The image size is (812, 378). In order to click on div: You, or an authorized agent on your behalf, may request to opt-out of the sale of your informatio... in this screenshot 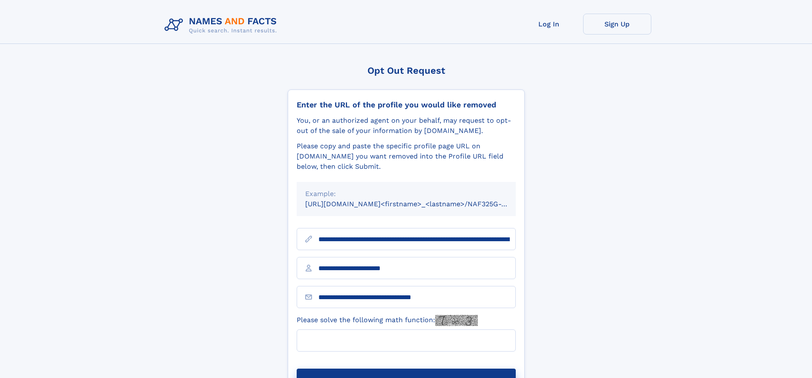, I will do `click(406, 126)`.